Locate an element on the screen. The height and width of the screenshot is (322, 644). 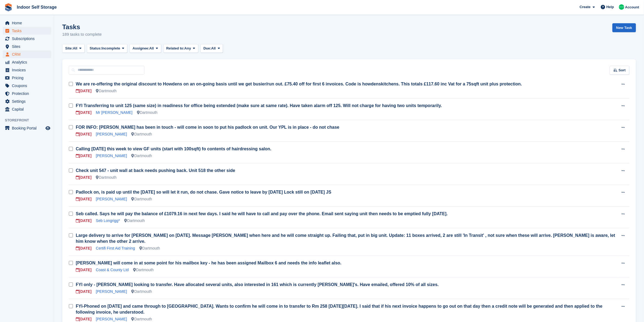
a: Check unit 547 - unit wall at back needs pushing back. Unit 518 the other side is located at coordinates (155, 171).